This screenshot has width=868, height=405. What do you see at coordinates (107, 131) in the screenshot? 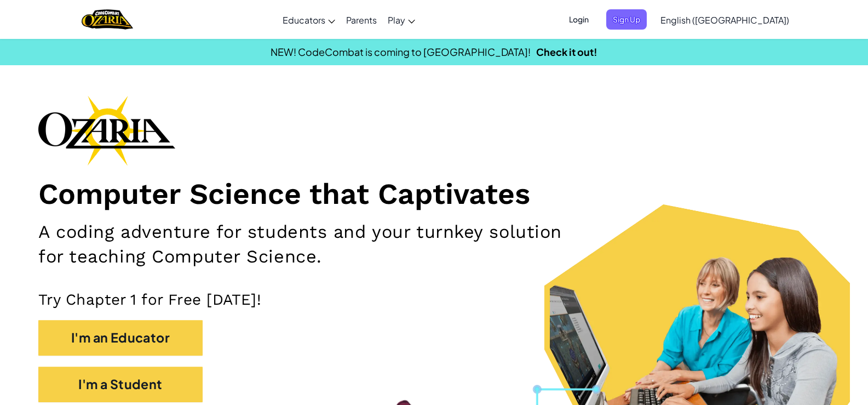
I see `img: Ozaria branding logo` at bounding box center [107, 131].